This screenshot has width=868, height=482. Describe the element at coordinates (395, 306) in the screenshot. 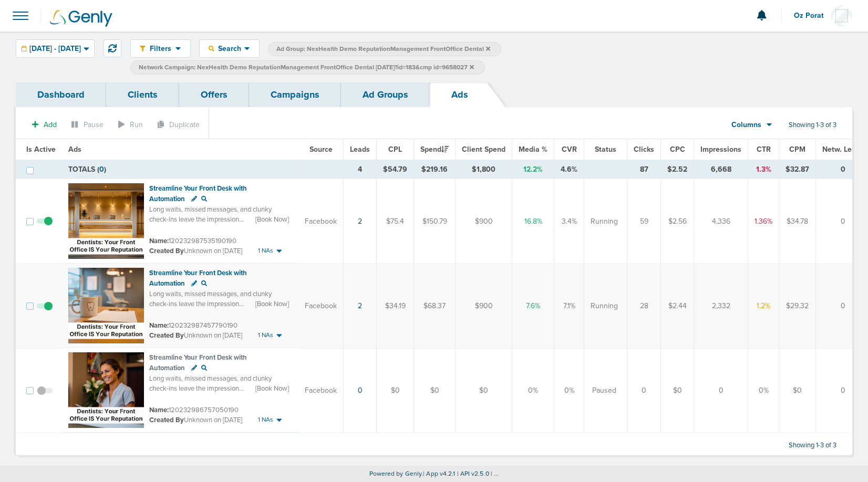

I see `td: $34.19` at that location.